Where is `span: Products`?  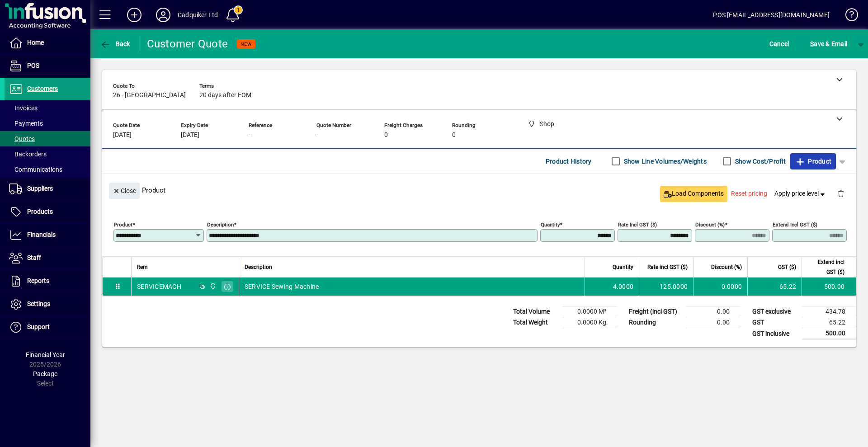
span: Products is located at coordinates (40, 212).